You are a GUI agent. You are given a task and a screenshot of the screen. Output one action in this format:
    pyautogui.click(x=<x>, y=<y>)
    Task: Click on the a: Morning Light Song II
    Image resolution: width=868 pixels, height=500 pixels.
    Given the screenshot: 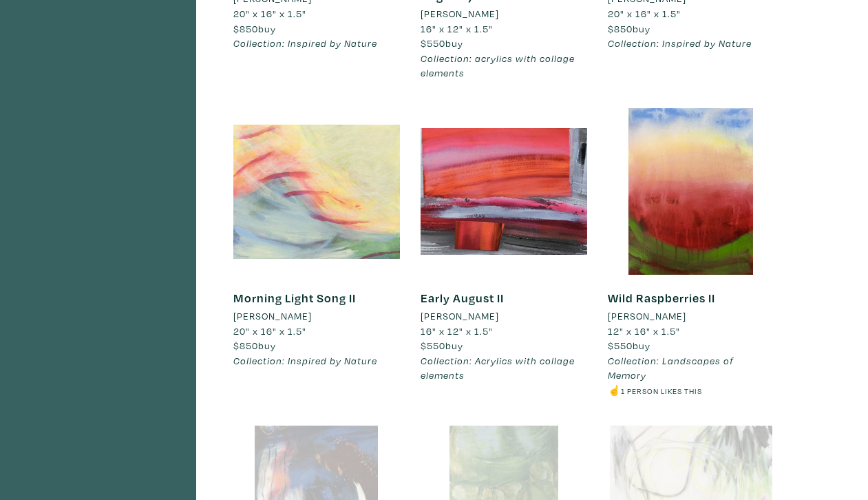 What is the action you would take?
    pyautogui.click(x=295, y=297)
    